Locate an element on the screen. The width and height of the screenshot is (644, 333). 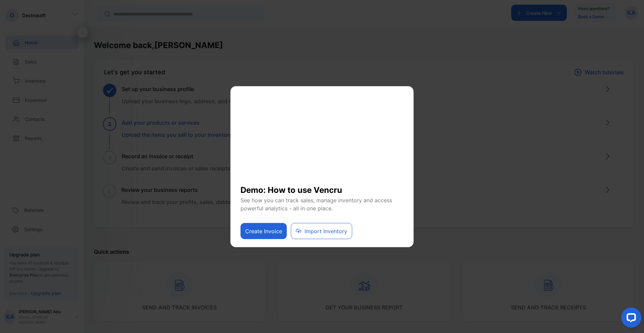
button: Import Inventory is located at coordinates (322, 231).